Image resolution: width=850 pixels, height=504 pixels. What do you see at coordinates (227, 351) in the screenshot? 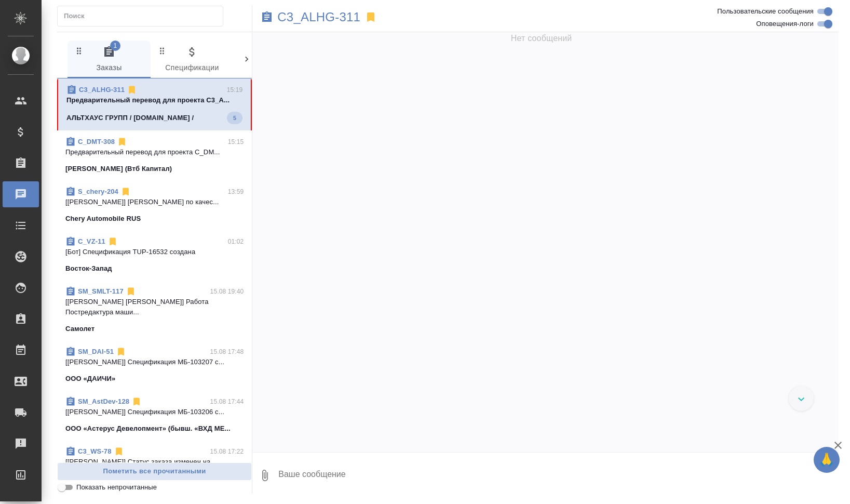
I see `p: 15.08 17:48` at bounding box center [227, 351].